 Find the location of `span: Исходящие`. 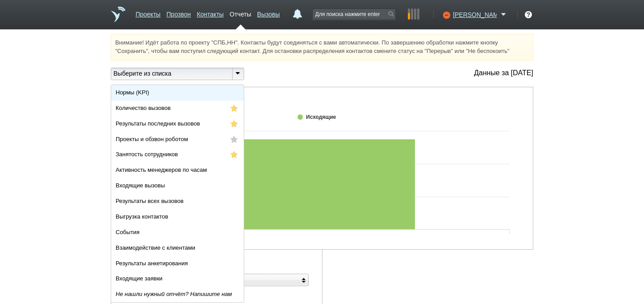

span: Исходящие is located at coordinates (321, 117).